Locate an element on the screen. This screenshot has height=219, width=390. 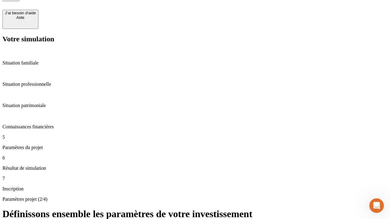
p: Paramètres projet (2/4) is located at coordinates (195, 200).